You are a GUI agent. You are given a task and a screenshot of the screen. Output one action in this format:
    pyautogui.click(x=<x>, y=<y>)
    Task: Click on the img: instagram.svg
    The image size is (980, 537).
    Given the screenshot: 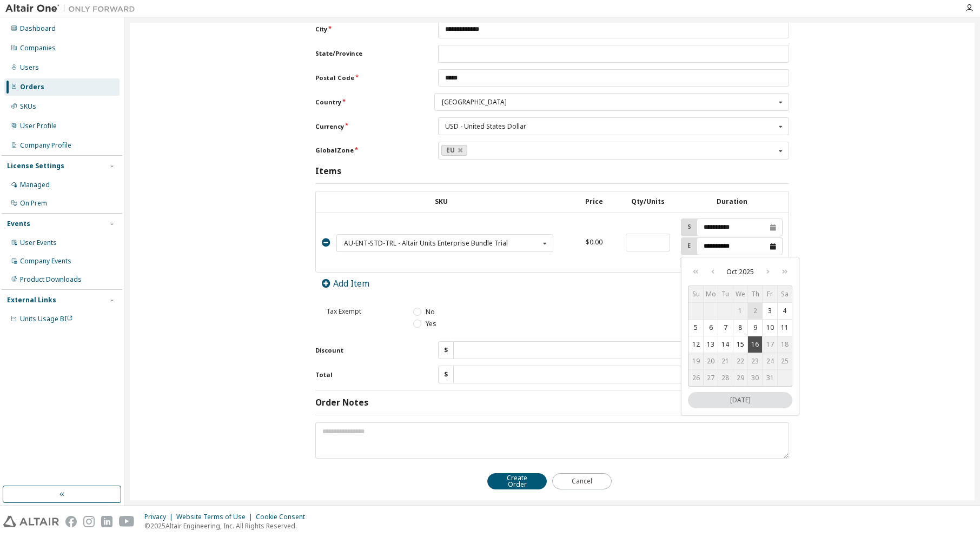 What is the action you would take?
    pyautogui.click(x=89, y=522)
    